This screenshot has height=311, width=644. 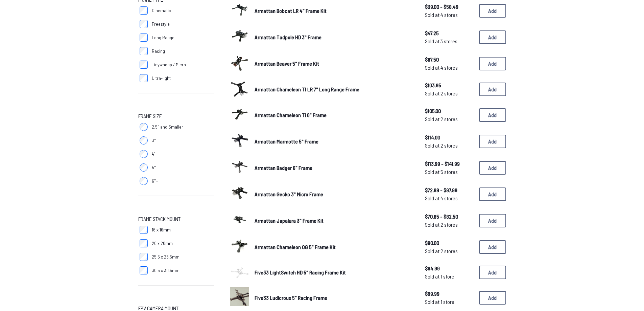 I want to click on input: 25.5 x 25.5mm, so click(x=143, y=257).